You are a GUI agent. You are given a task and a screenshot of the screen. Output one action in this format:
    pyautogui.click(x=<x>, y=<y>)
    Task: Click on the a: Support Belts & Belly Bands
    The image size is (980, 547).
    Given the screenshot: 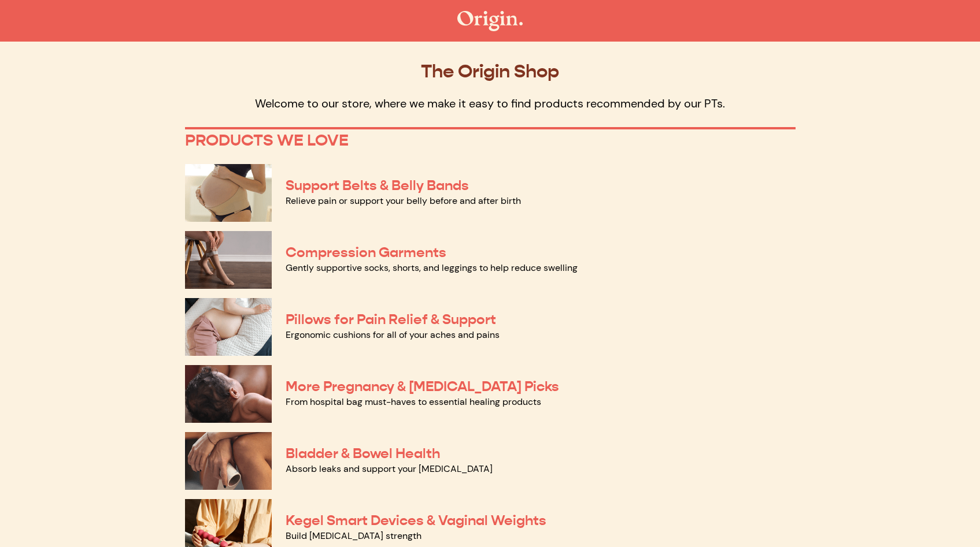 What is the action you would take?
    pyautogui.click(x=377, y=186)
    